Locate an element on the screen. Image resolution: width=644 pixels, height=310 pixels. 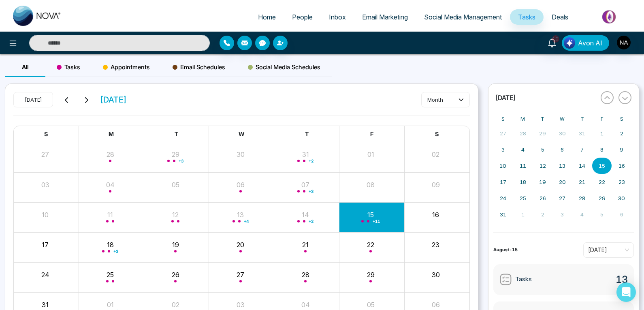
button: August 2, 2025 is located at coordinates (621, 133).